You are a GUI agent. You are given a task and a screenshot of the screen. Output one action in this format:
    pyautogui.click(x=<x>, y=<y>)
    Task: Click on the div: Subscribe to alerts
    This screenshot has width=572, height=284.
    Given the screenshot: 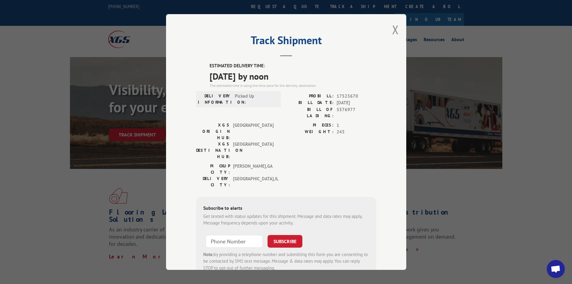 What is the action you would take?
    pyautogui.click(x=286, y=208)
    